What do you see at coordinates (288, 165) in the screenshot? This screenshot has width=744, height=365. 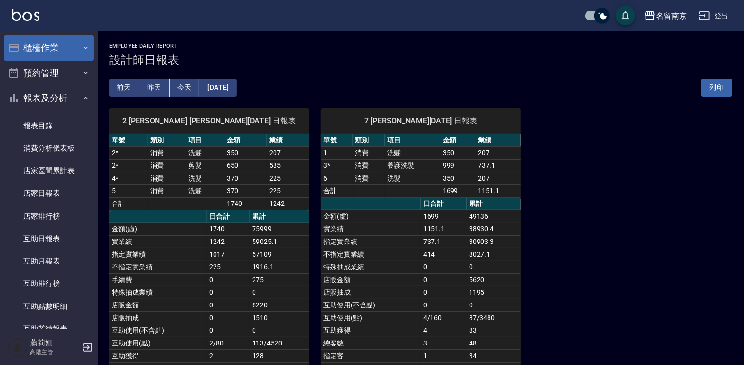 I see `td: 585` at bounding box center [288, 165].